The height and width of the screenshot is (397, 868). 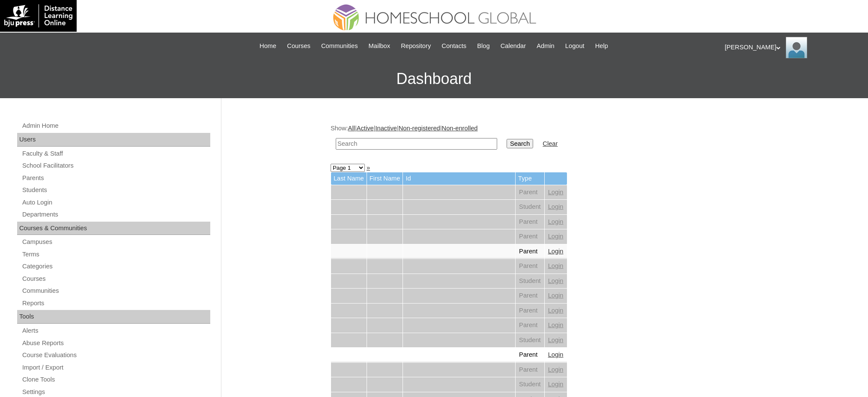 What do you see at coordinates (574, 46) in the screenshot?
I see `a: Logout` at bounding box center [574, 46].